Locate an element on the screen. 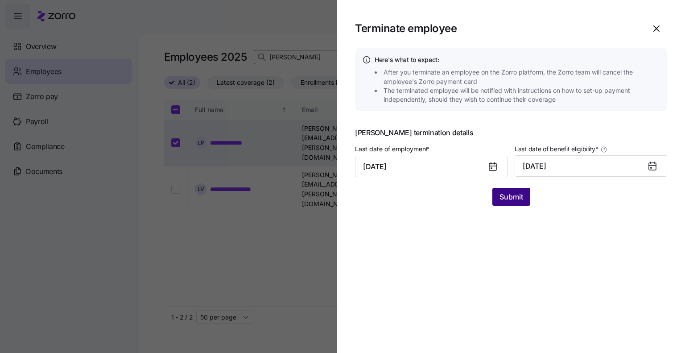 The height and width of the screenshot is (353, 685). span: The terminated employee will be notified with instructions on how to set-up payment independently... is located at coordinates (523, 95).